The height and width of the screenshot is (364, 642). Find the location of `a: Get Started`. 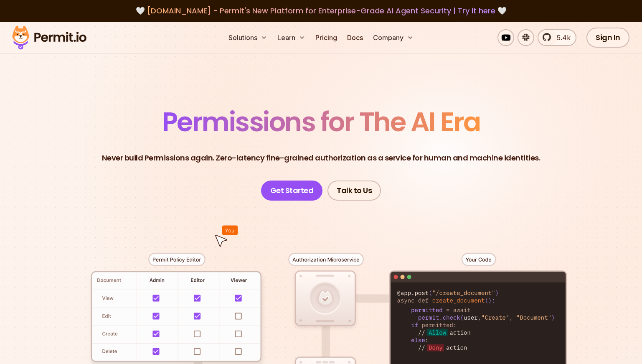

a: Get Started is located at coordinates (292, 191).